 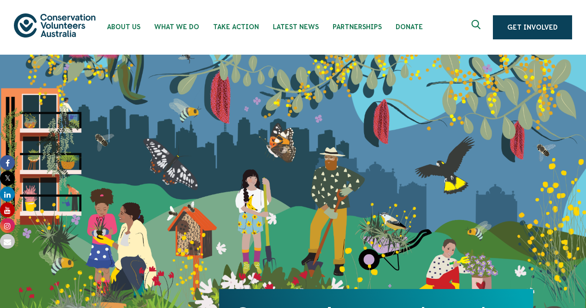 What do you see at coordinates (409, 27) in the screenshot?
I see `span: Donate` at bounding box center [409, 27].